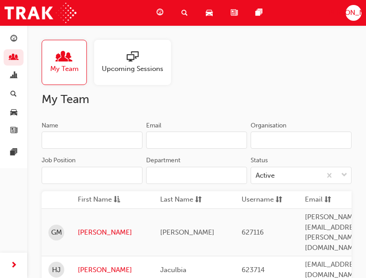  I want to click on button: Usernamesorting-icon, so click(266, 200).